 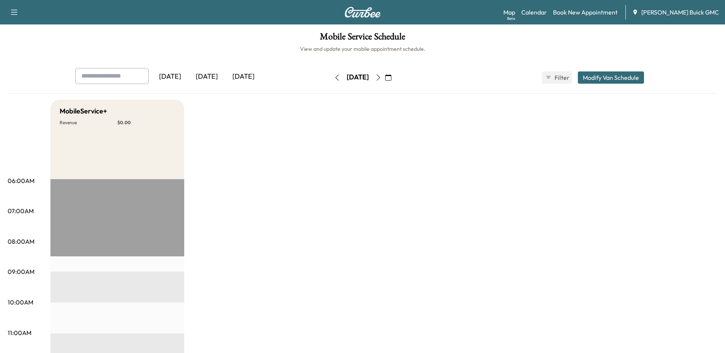 I want to click on button: Filter, so click(x=557, y=78).